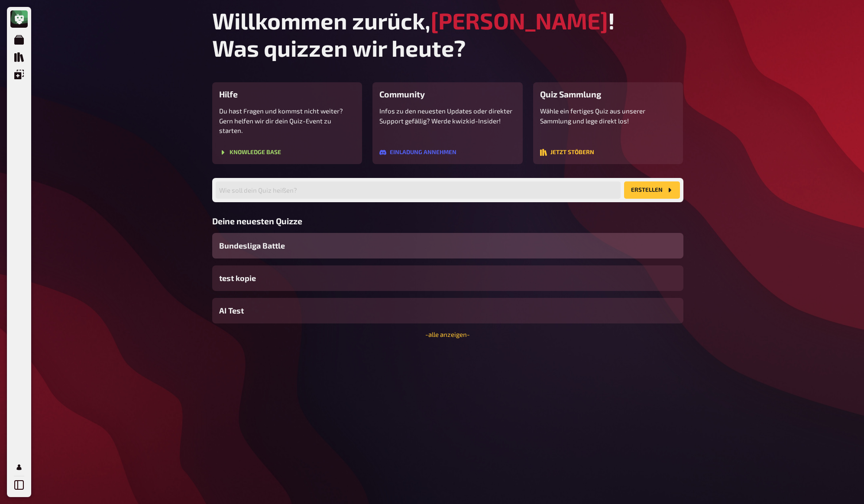  Describe the element at coordinates (447, 116) in the screenshot. I see `p: Infos zu den neuesten Updates oder direkter Support gefällig? Werde kwizkid-Insider!` at that location.